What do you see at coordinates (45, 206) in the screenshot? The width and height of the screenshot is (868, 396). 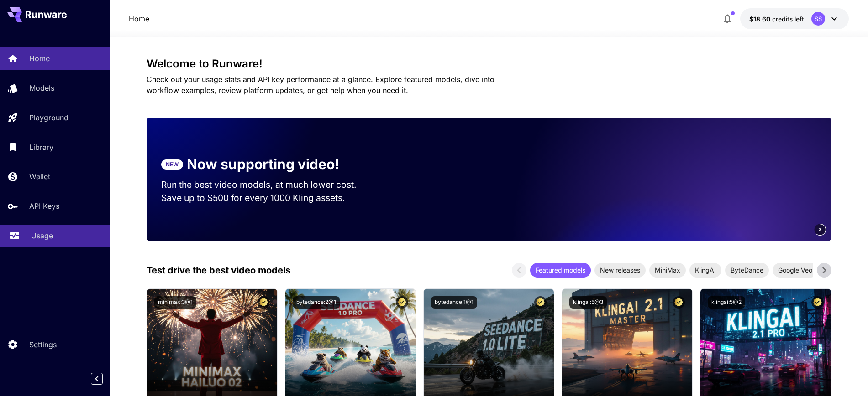 I see `p: API Keys` at bounding box center [45, 206].